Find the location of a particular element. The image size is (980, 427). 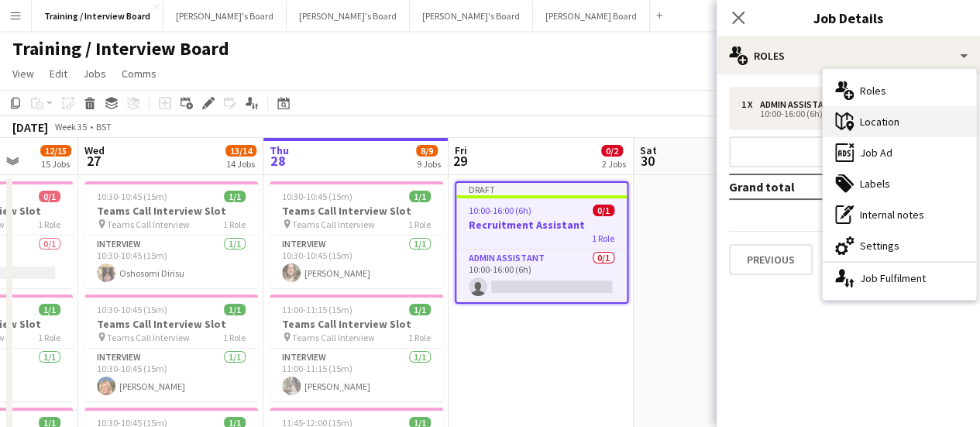

span: View is located at coordinates (23, 74).